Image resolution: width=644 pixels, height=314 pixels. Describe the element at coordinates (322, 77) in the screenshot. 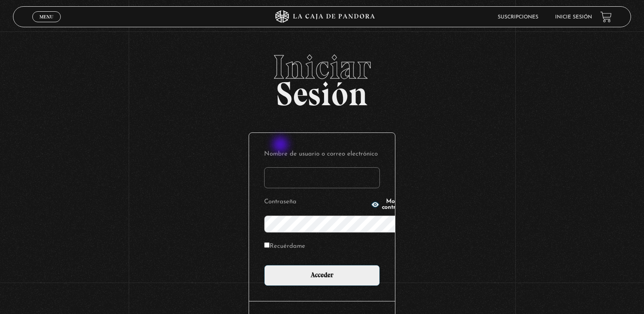

I see `h2: Sesión` at that location.